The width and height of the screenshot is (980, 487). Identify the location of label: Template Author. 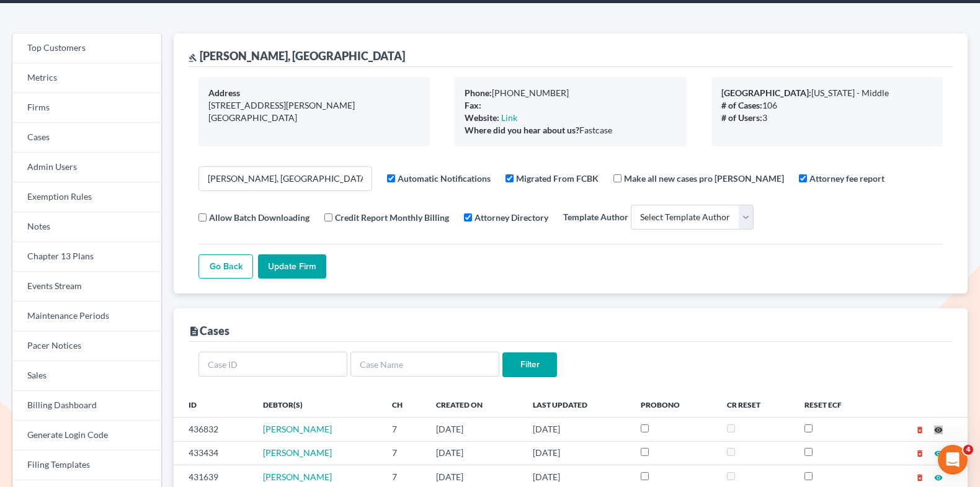
(595, 217).